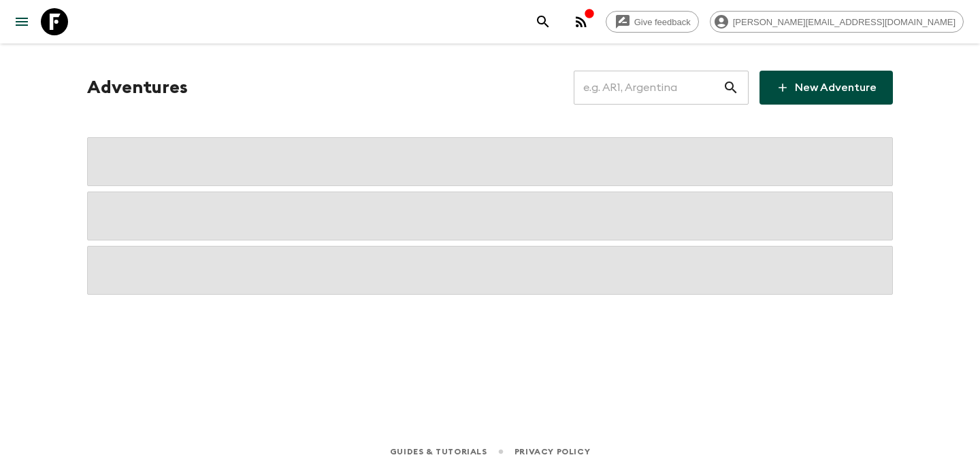 This screenshot has width=980, height=470. Describe the element at coordinates (662, 22) in the screenshot. I see `span: Give feedback` at that location.